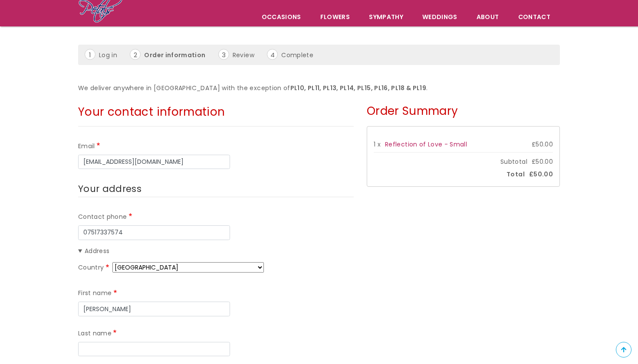 This screenshot has width=638, height=364. What do you see at coordinates (281, 17) in the screenshot?
I see `span: Occasions` at bounding box center [281, 17].